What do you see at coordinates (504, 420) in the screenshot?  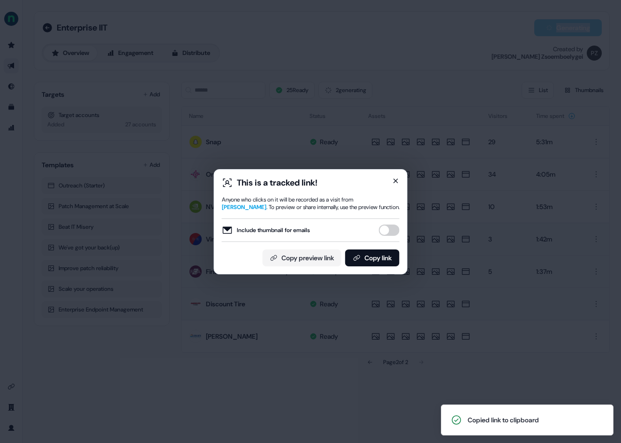 I see `div: Copied link to clipboard` at bounding box center [504, 420].